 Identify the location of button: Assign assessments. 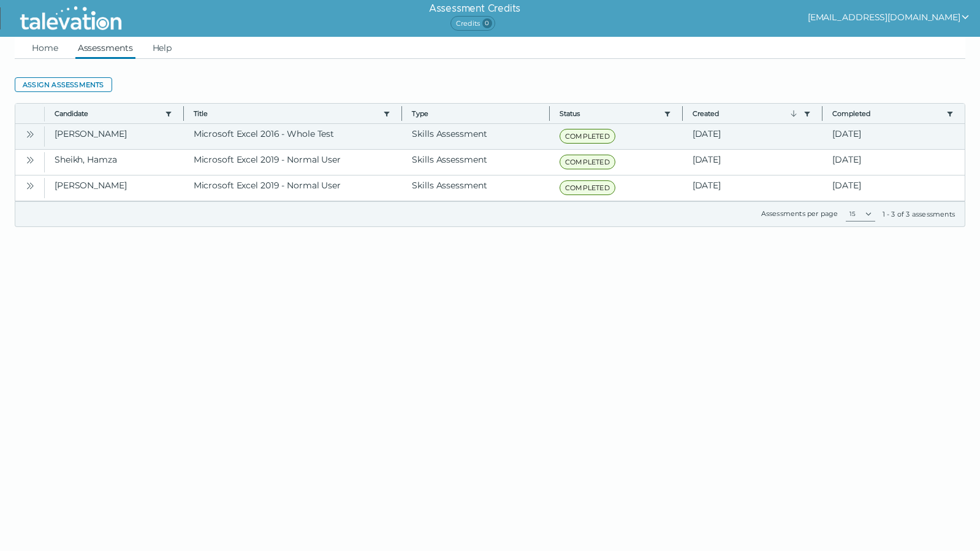
(63, 85).